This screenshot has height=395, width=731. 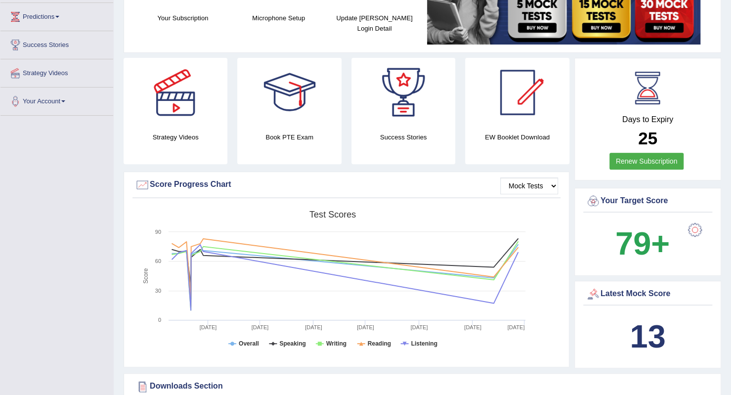 I want to click on tspan: Score, so click(x=146, y=276).